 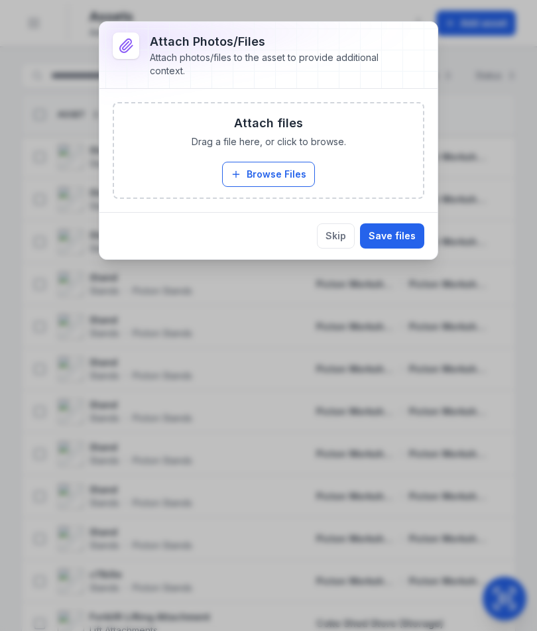 I want to click on span: Drag a file here, or click to browse., so click(x=268, y=142).